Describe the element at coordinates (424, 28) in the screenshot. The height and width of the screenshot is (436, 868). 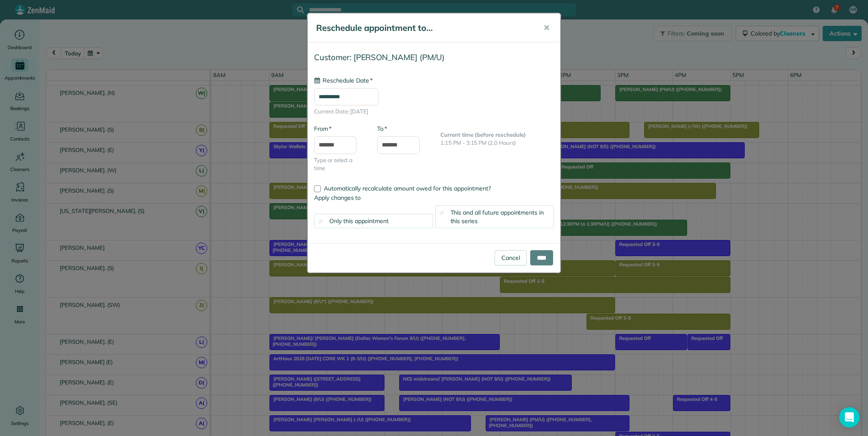
I see `h5: Reschedule appointment to...` at that location.